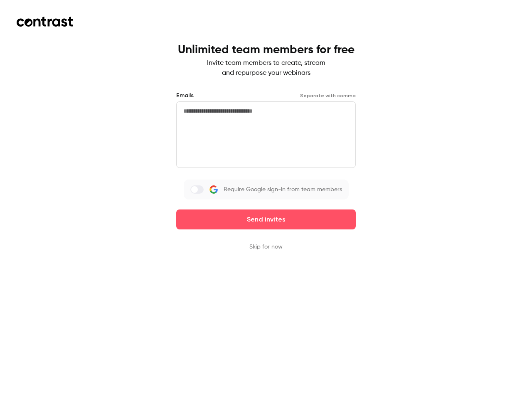  I want to click on button: Skip for now, so click(266, 247).